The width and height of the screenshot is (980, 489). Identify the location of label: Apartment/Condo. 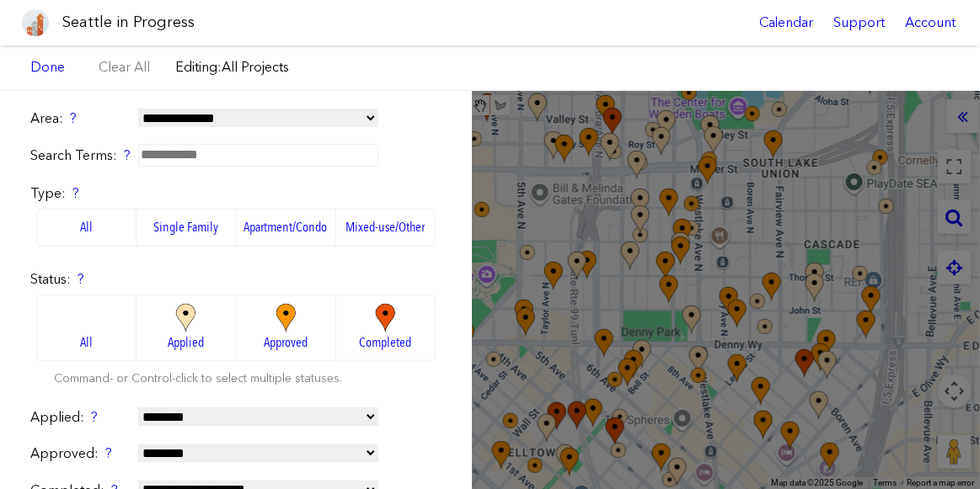
(287, 227).